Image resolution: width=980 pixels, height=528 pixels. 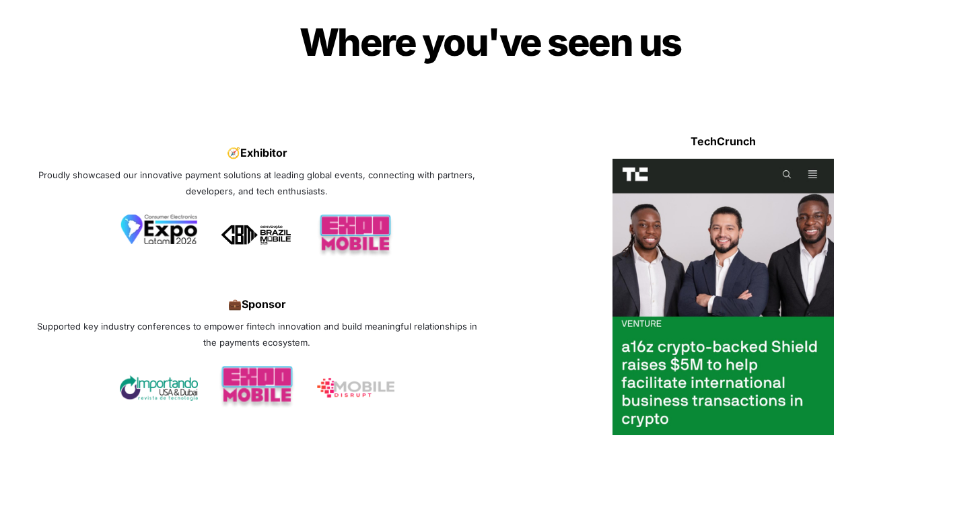 What do you see at coordinates (258, 334) in the screenshot?
I see `span: Supported key industry conferences to empower fintech innovation and build meaningful relationshi...` at bounding box center [258, 334].